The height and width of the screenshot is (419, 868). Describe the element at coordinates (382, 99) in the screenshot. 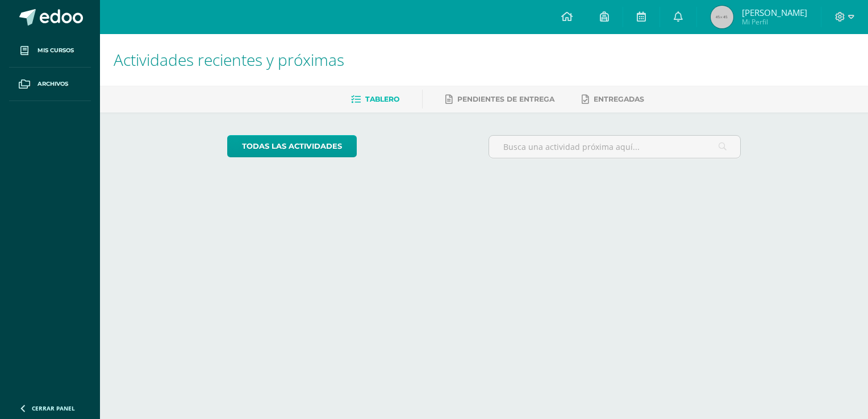

I see `span: Tablero` at that location.